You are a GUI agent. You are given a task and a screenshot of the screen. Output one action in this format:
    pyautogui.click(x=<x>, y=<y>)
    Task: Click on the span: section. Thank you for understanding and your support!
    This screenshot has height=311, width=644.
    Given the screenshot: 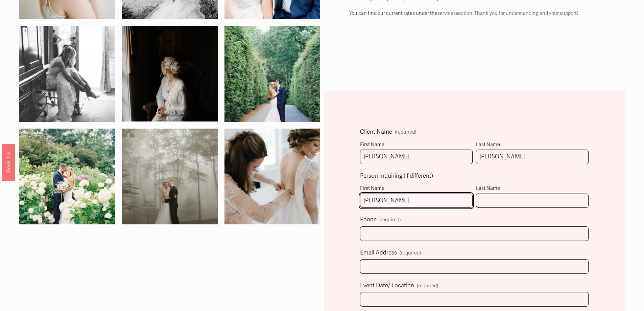 What is the action you would take?
    pyautogui.click(x=517, y=13)
    